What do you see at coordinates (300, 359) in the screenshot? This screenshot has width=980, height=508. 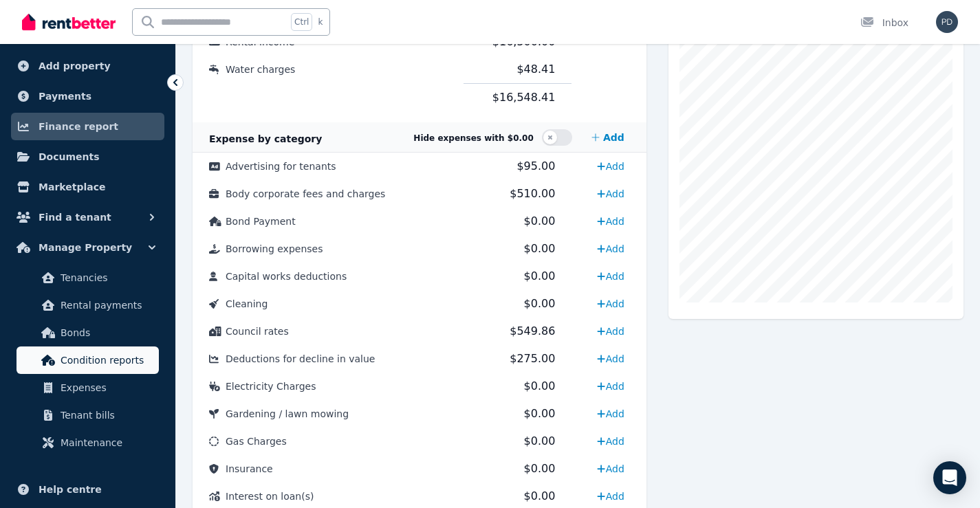 I see `span: Deductions for decline in value` at bounding box center [300, 359].